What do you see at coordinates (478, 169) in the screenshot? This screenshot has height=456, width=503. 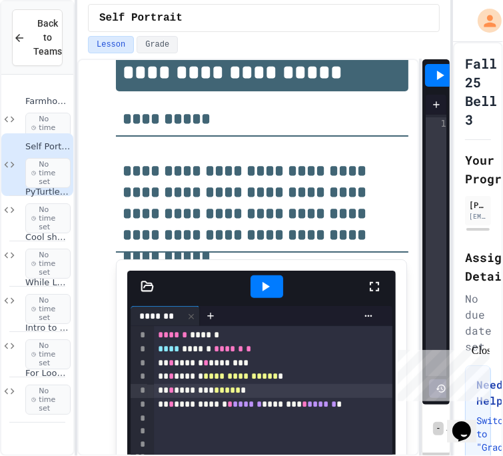 I see `h2: Your Progress` at bounding box center [478, 169].